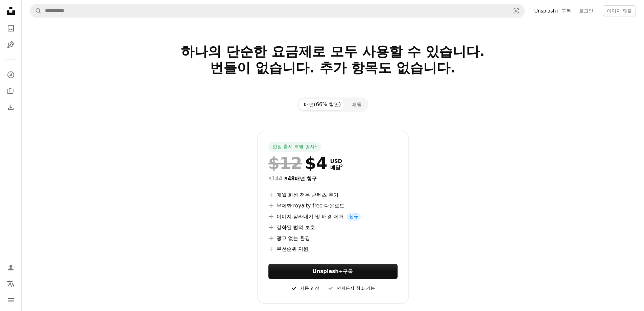  Describe the element at coordinates (298, 163) in the screenshot. I see `div: $4` at that location.